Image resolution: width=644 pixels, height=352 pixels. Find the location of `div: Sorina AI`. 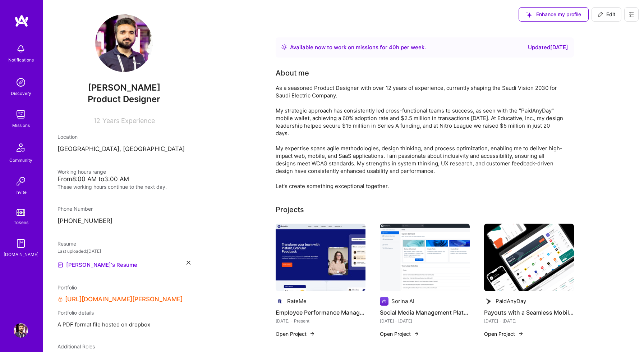

div: Sorina AI is located at coordinates (403, 301).